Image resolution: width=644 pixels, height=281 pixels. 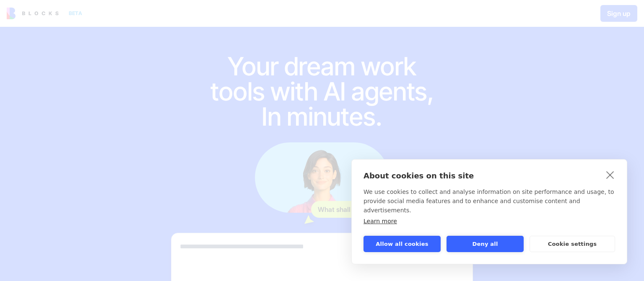 What do you see at coordinates (485, 244) in the screenshot?
I see `button: Deny all` at bounding box center [485, 244].